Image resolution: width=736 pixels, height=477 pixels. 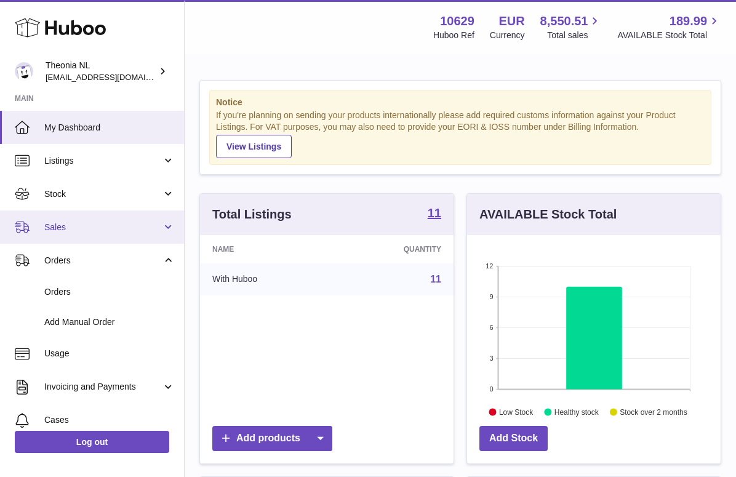 What do you see at coordinates (393, 249) in the screenshot?
I see `th: Quantity` at bounding box center [393, 249].